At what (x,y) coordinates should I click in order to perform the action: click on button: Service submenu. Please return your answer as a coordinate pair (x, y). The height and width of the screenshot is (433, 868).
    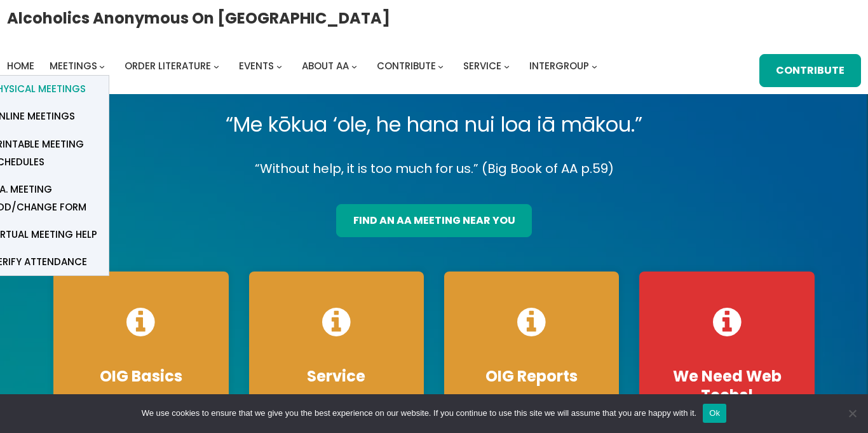
    Looking at the image, I should click on (506, 66).